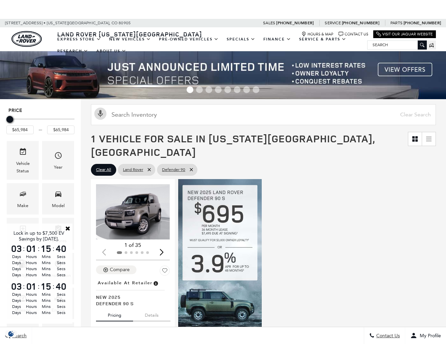  What do you see at coordinates (429, 335) in the screenshot?
I see `span: My Profile` at bounding box center [429, 335].